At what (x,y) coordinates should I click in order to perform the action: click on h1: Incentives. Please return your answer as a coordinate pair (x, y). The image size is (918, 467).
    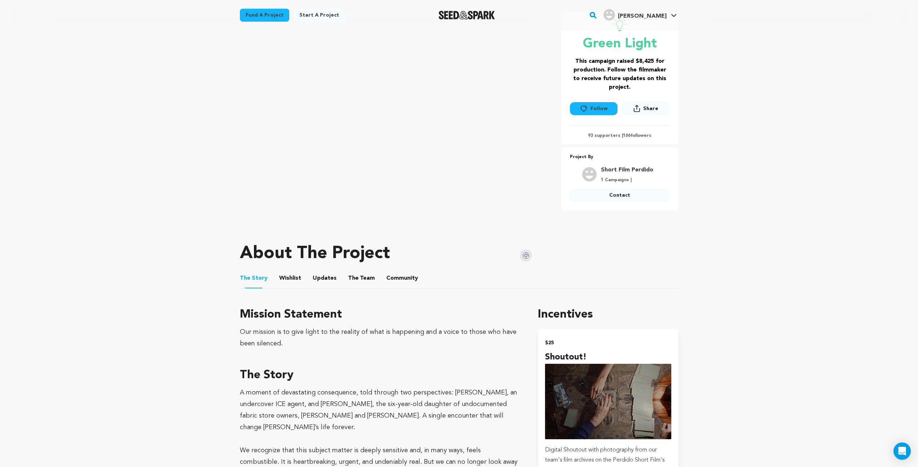
    Looking at the image, I should click on (608, 315).